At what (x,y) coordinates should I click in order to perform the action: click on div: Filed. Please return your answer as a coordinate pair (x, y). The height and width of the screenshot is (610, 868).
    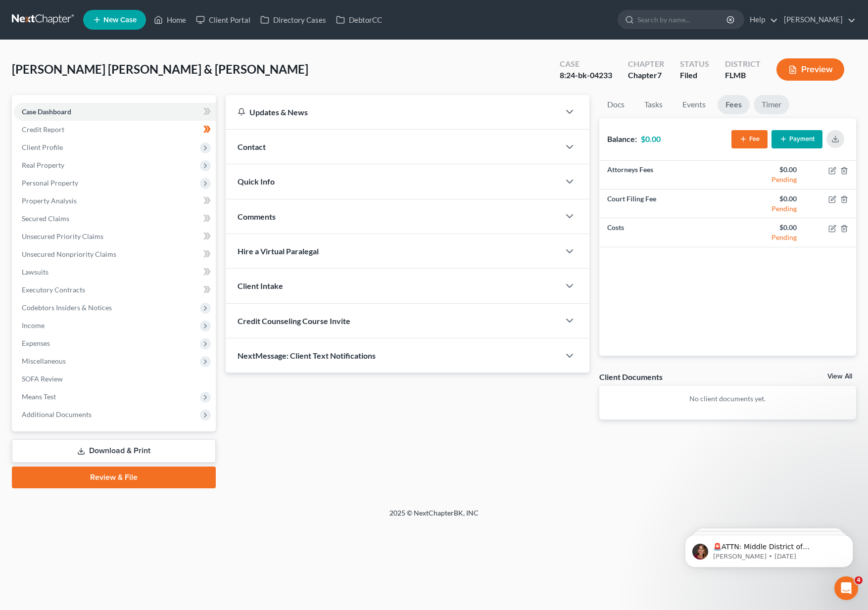
    Looking at the image, I should click on (694, 75).